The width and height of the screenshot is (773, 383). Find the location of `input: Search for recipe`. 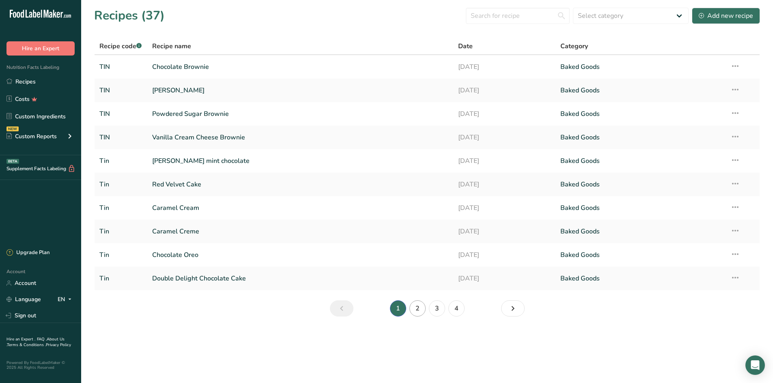

input: Search for recipe is located at coordinates (518, 16).